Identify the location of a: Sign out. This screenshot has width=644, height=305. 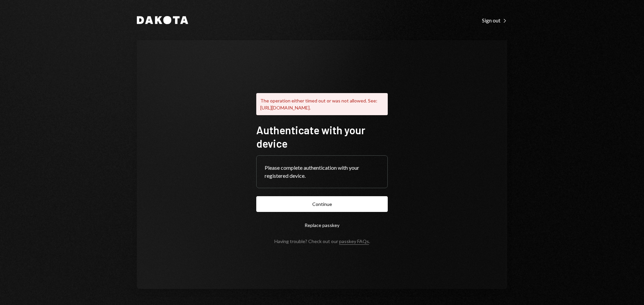
(495, 20).